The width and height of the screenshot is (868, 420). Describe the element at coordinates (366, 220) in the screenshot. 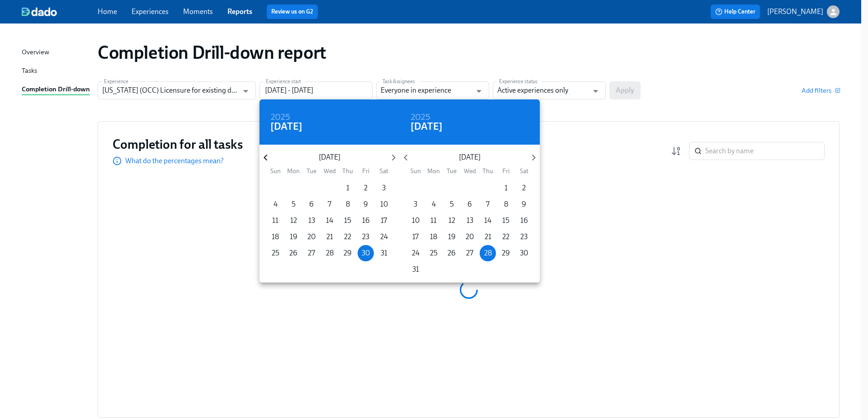

I see `p: 16` at that location.